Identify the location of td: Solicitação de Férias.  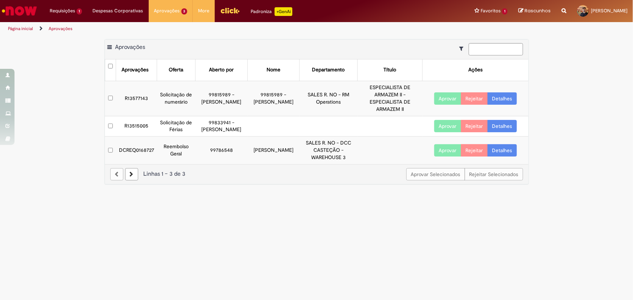
(176, 126).